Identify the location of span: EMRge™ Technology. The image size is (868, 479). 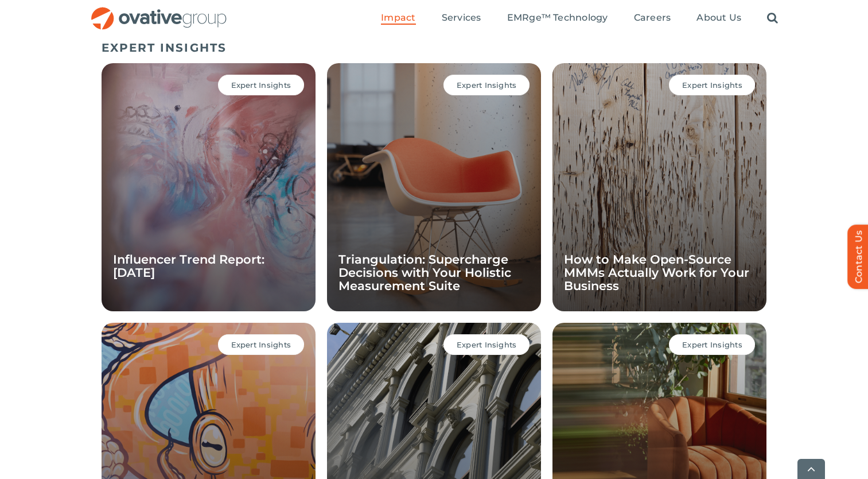
(558, 18).